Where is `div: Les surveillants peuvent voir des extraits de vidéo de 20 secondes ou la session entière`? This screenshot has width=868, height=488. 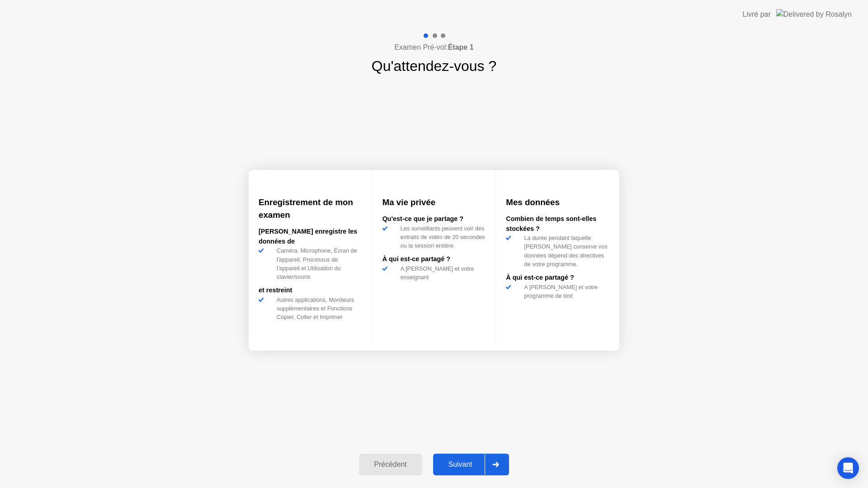
div: Les surveillants peuvent voir des extraits de vidéo de 20 secondes ou la session entière is located at coordinates (441, 237).